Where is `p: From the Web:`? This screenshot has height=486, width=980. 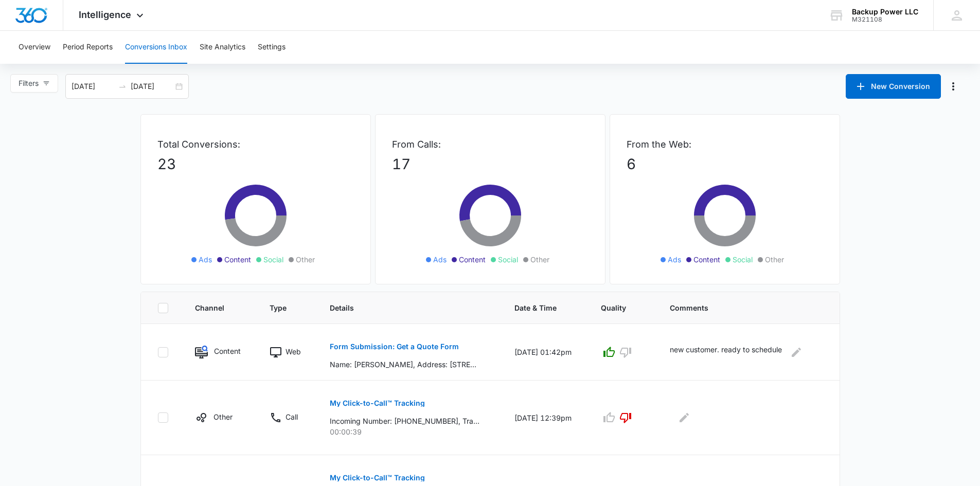
p: From the Web: is located at coordinates (725, 144).